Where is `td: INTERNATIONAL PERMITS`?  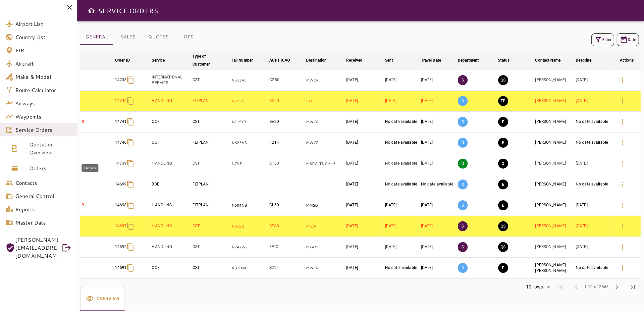 td: INTERNATIONAL PERMITS is located at coordinates (171, 80).